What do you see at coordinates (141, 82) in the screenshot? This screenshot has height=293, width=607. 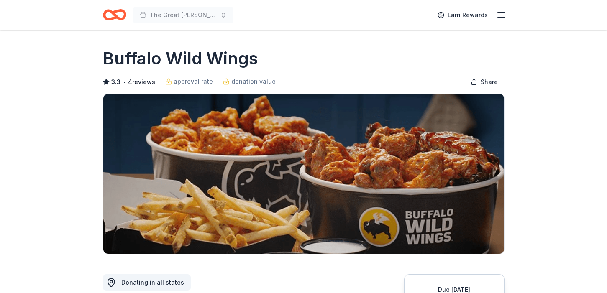 I see `button: 4reviews` at bounding box center [141, 82].